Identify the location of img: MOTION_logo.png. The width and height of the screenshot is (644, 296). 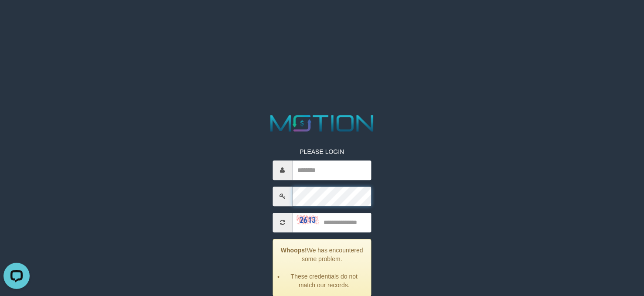
(322, 123).